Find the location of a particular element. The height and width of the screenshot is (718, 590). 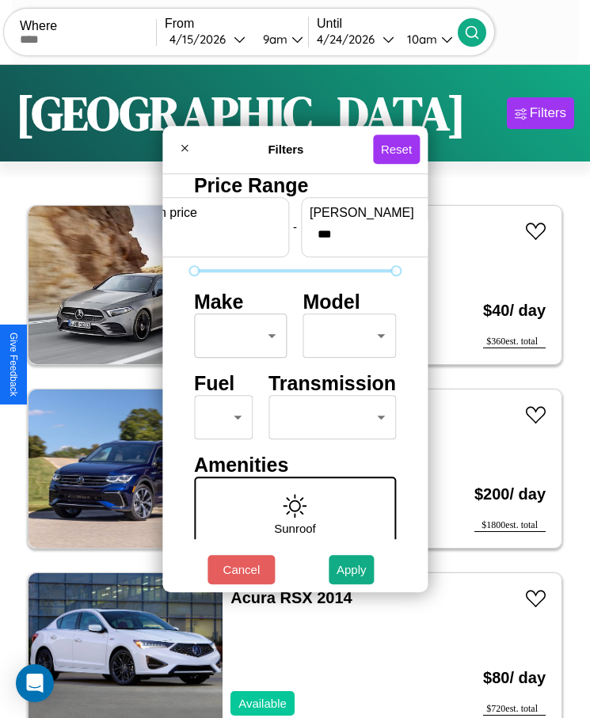

h4: Filters is located at coordinates (286, 149).